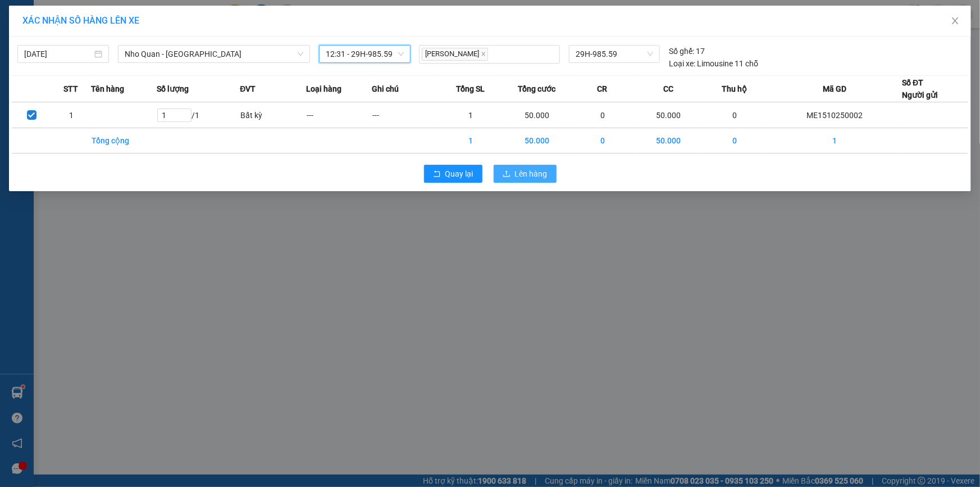  Describe the element at coordinates (58, 54) in the screenshot. I see `input: 15/10/2025` at that location.